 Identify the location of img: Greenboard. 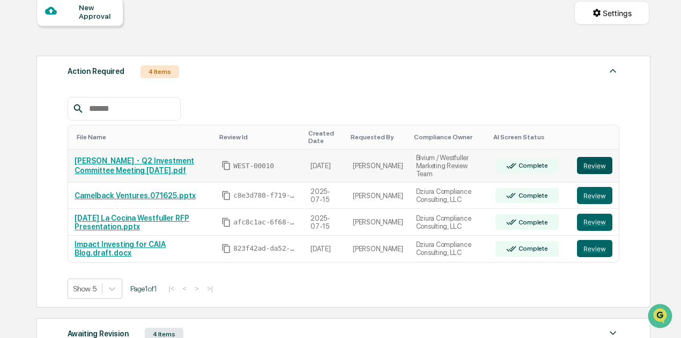
(21, 21).